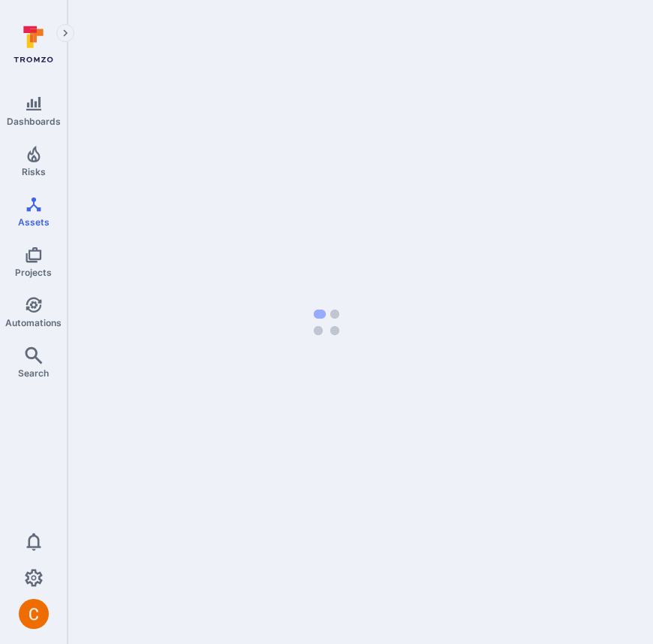  I want to click on button: Expand navigation menu, so click(66, 33).